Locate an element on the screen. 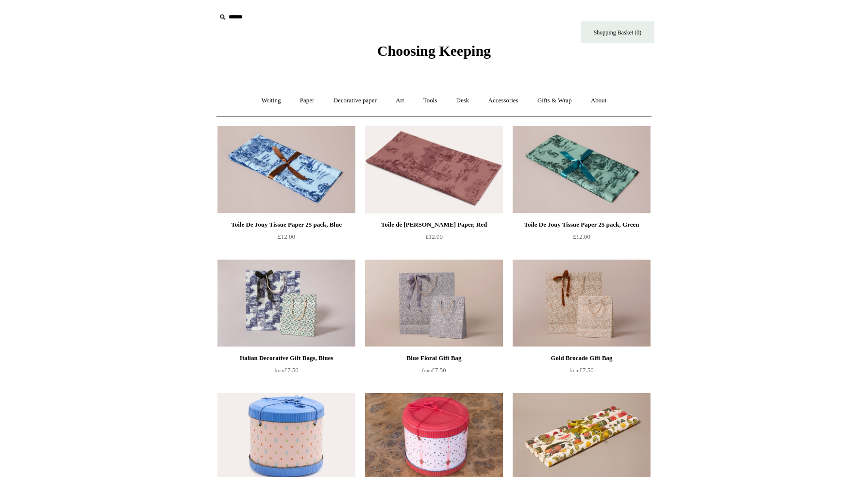 The width and height of the screenshot is (868, 477). a: Art is located at coordinates (399, 100).